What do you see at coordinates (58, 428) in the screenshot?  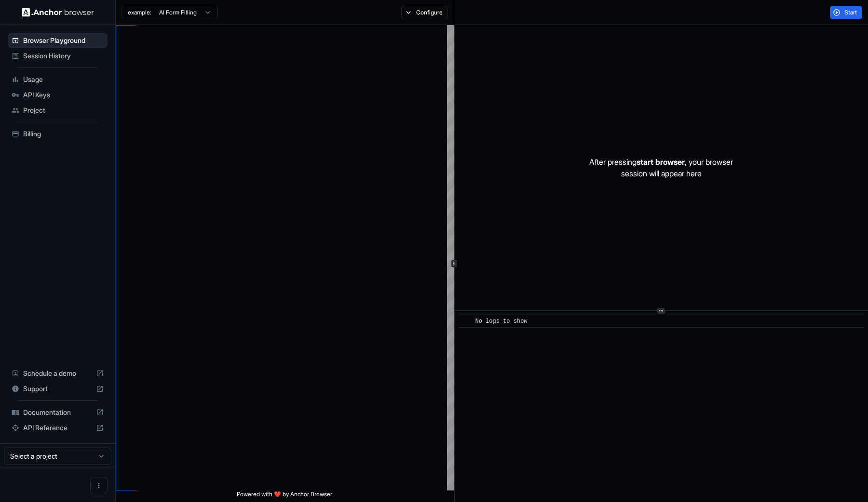 I see `div: API Reference` at bounding box center [58, 428].